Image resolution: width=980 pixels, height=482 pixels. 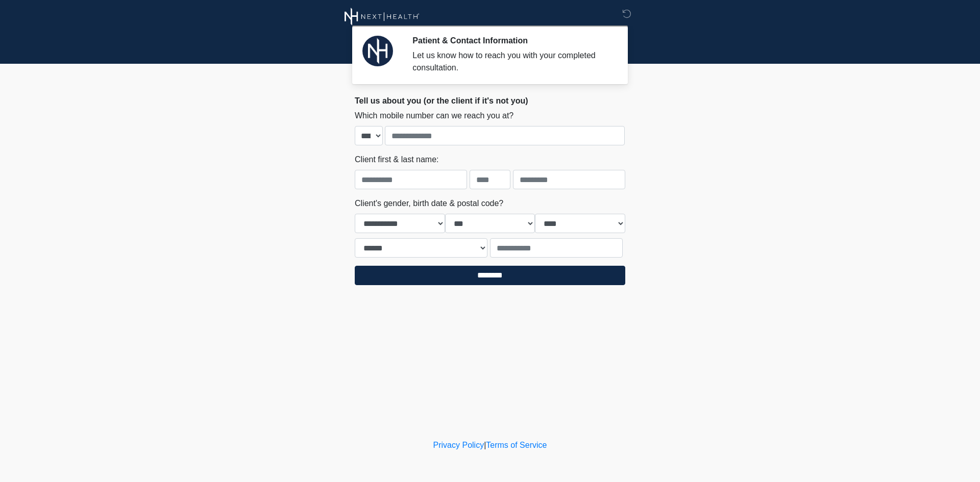 What do you see at coordinates (434, 116) in the screenshot?
I see `label: Which mobile number can we reach you at?` at bounding box center [434, 116].